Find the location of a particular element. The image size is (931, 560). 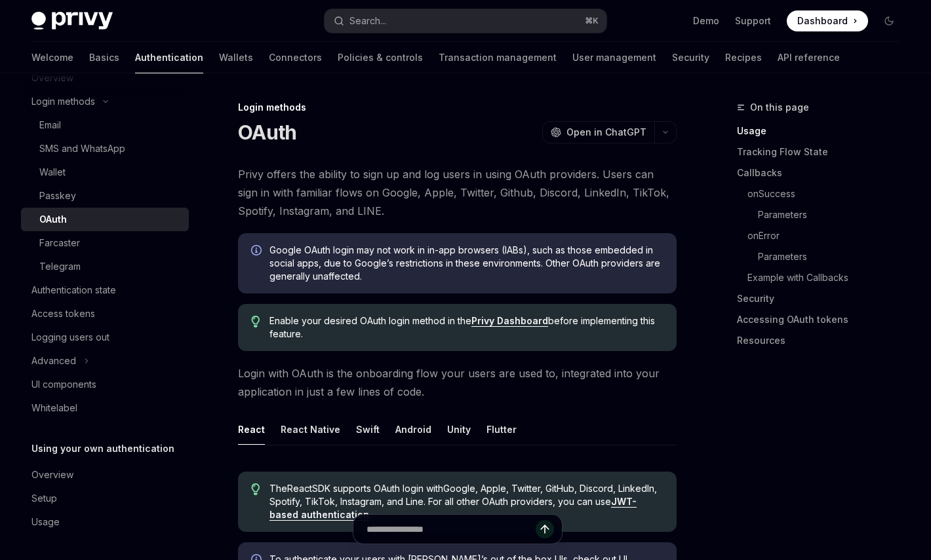

button: React is located at coordinates (251, 430).